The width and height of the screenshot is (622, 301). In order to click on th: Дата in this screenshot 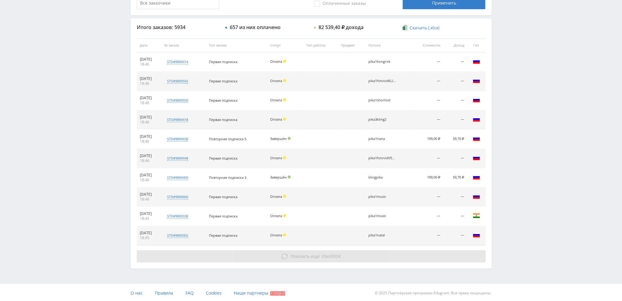, I will do `click(149, 45)`.